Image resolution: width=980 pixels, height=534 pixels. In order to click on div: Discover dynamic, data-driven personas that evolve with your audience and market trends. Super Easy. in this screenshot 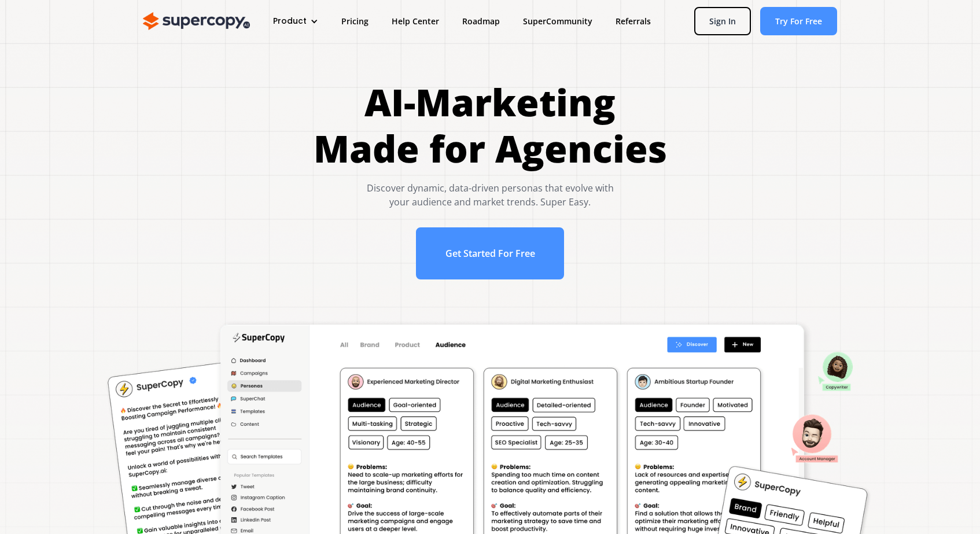, I will do `click(490, 195)`.